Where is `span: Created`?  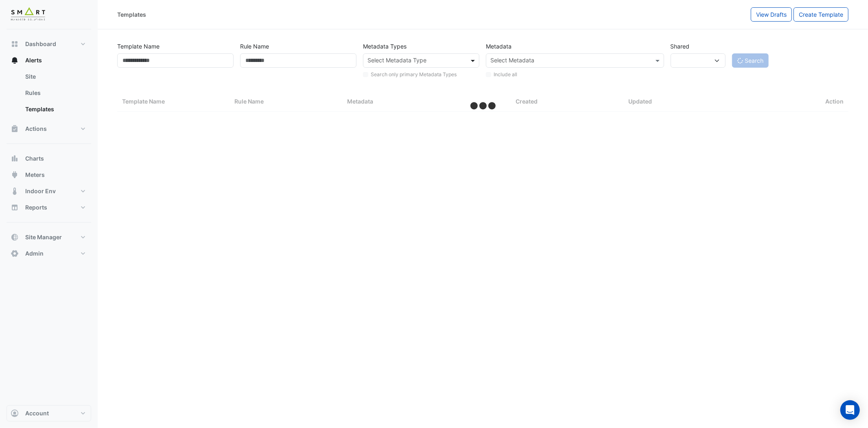 span: Created is located at coordinates (527, 101).